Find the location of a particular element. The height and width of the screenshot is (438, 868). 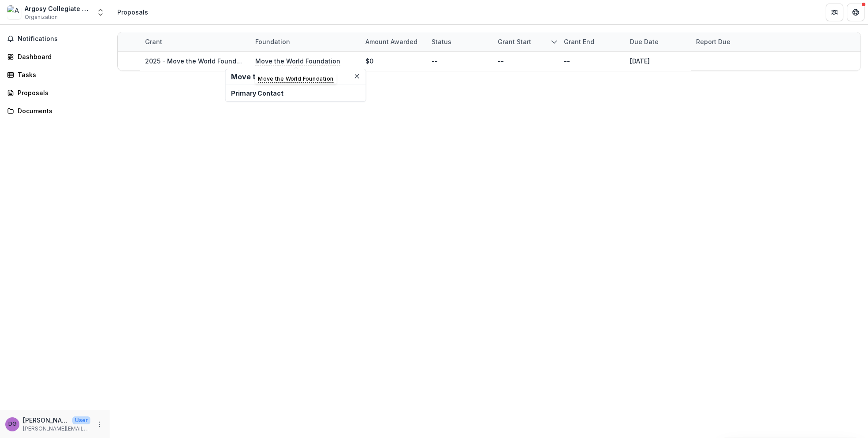

h2: Move the World Foundation is located at coordinates (296, 77).